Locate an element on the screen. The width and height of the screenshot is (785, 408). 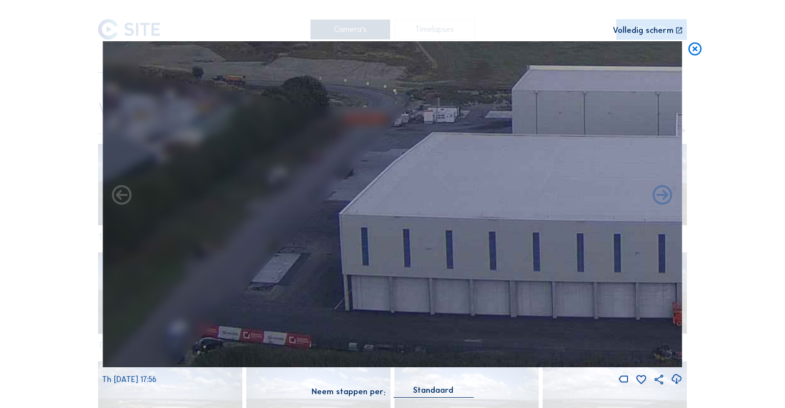
i: Forward is located at coordinates (122, 196).